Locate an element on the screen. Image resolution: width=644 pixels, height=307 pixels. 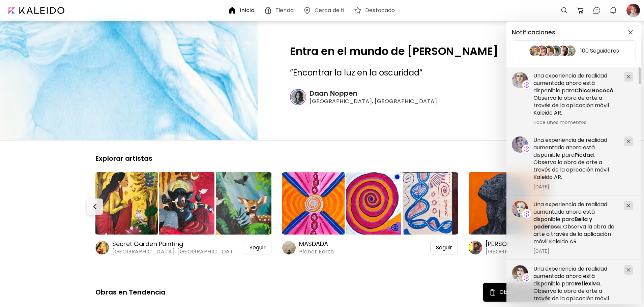
span: Chica Rococó is located at coordinates (593, 90).